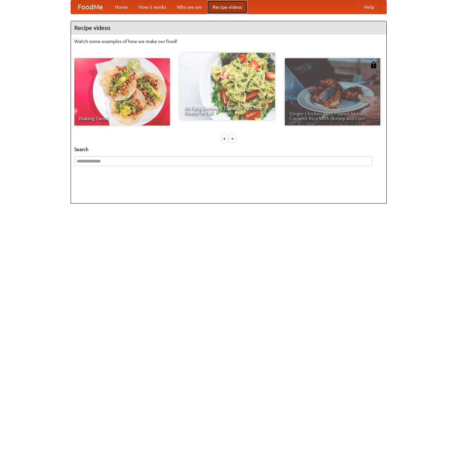  I want to click on p: Watch some examples of how we make our food!, so click(228, 42).